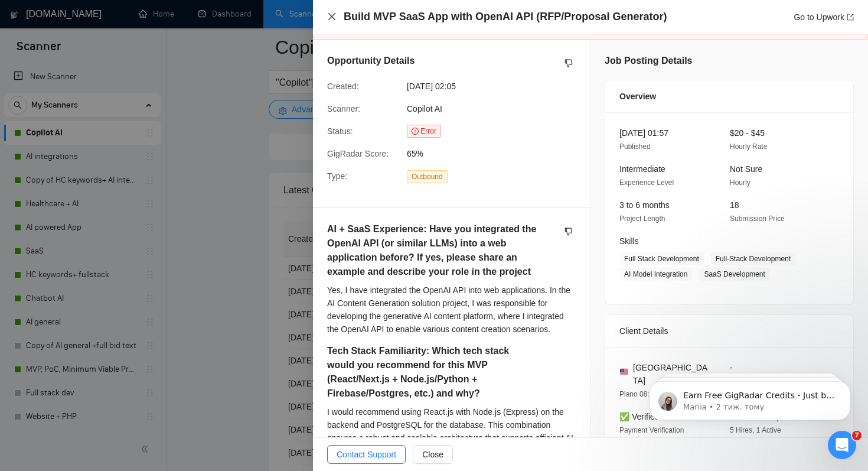  I want to click on span: Type:, so click(337, 176).